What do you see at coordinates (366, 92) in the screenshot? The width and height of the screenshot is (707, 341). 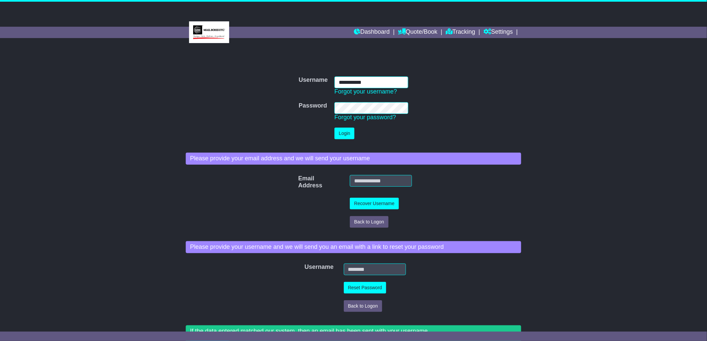 I see `a: Forgot your username?` at bounding box center [366, 92].